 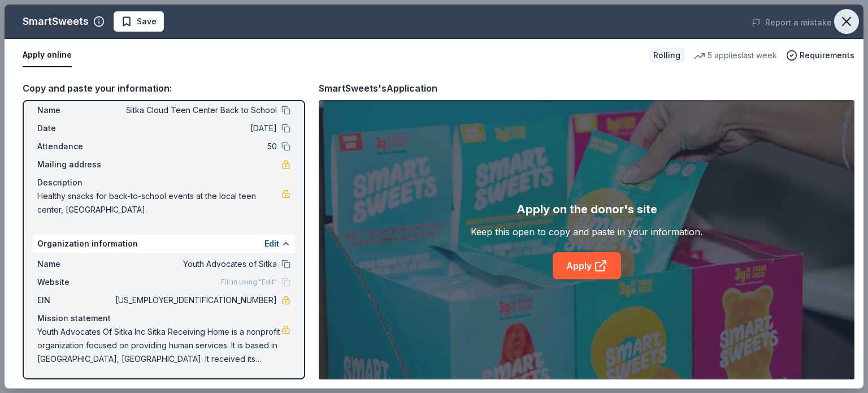 I want to click on button: Save, so click(x=139, y=21).